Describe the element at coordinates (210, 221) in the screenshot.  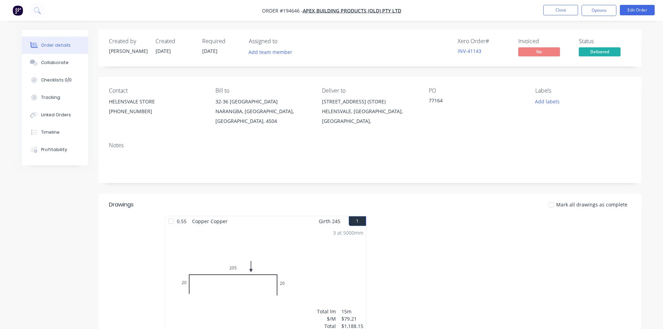
I see `span: Copper Copper` at that location.